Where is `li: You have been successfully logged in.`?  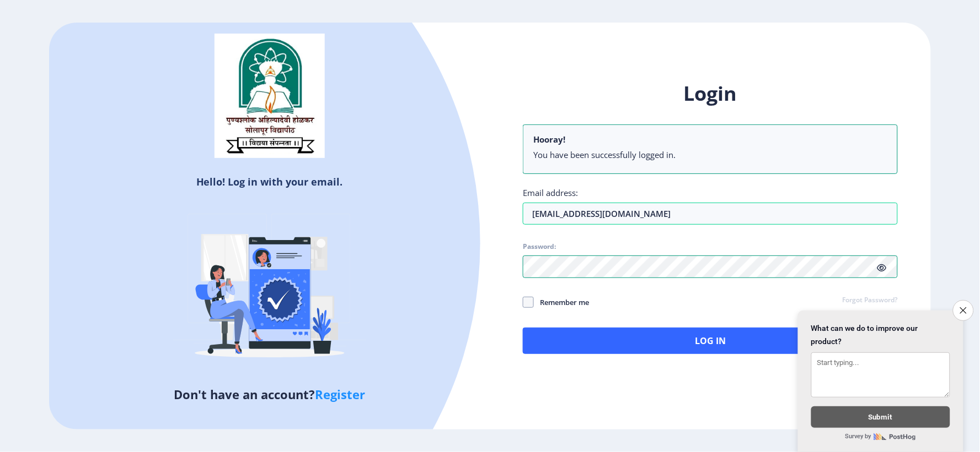 li: You have been successfully logged in. is located at coordinates (710, 155).